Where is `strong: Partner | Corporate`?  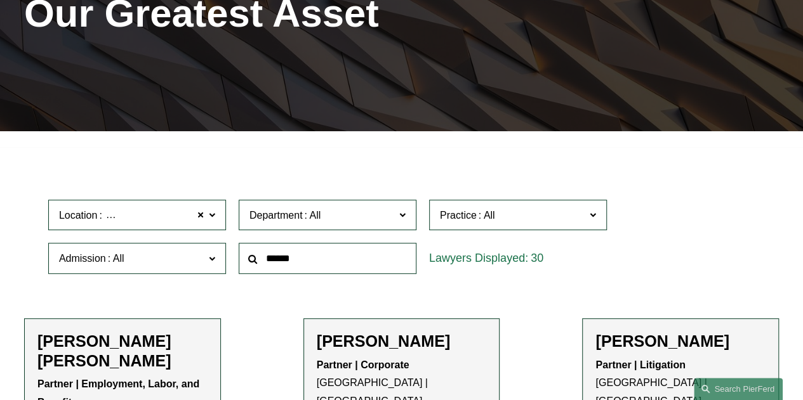
strong: Partner | Corporate is located at coordinates (363, 365).